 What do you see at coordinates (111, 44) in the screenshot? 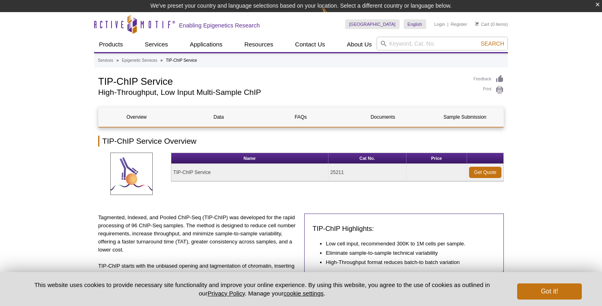
I see `a: Products` at bounding box center [111, 44].